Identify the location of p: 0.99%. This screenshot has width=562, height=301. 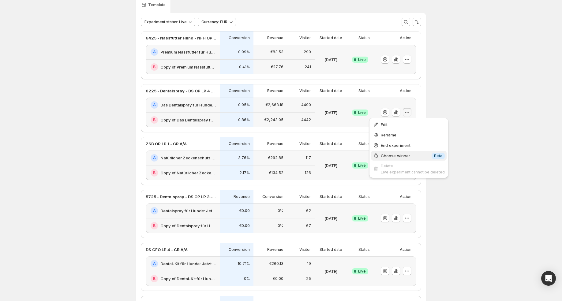
(244, 52).